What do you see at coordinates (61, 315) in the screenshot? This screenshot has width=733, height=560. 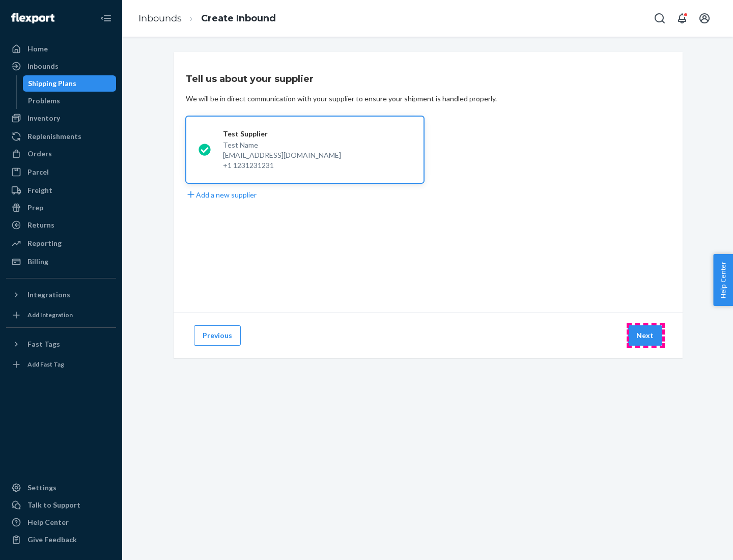 I see `a: Add Integration` at bounding box center [61, 315].